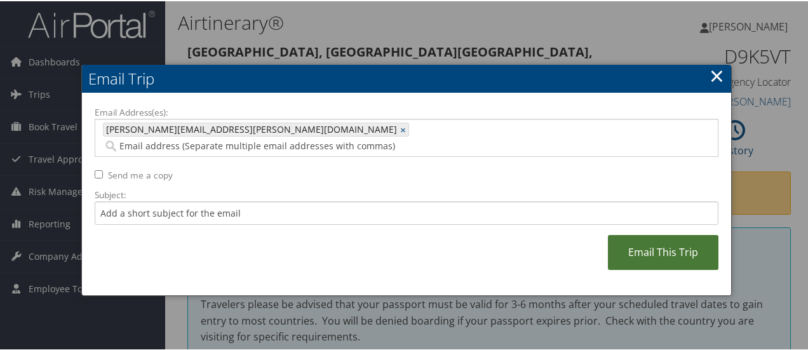 The image size is (808, 350). I want to click on label: Email Address(es):, so click(407, 111).